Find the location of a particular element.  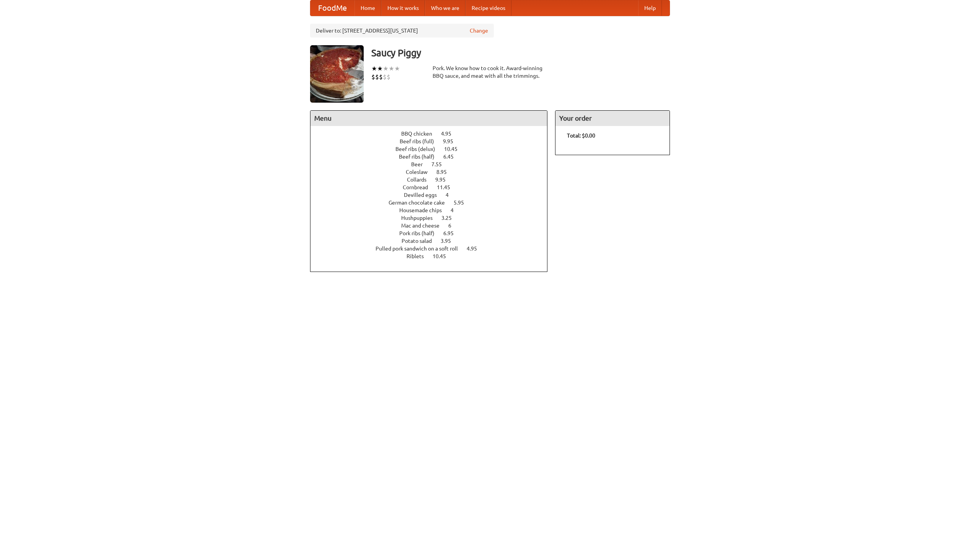

a: FoodMe is located at coordinates (332, 8).